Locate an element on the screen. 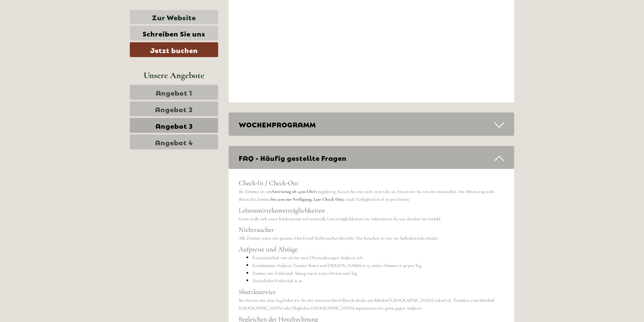 The height and width of the screenshot is (322, 644). a: Schreiben Sie uns is located at coordinates (174, 33).